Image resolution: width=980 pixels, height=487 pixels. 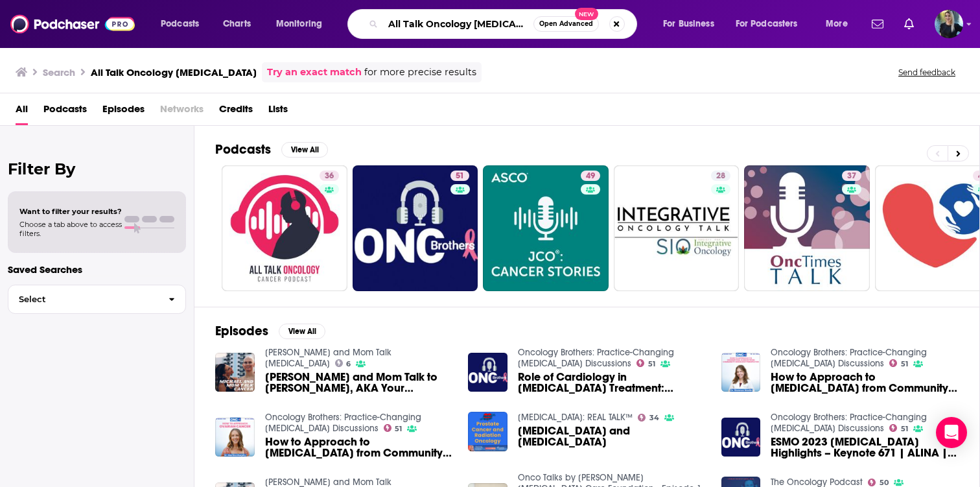 I want to click on h2: Episodes, so click(x=242, y=330).